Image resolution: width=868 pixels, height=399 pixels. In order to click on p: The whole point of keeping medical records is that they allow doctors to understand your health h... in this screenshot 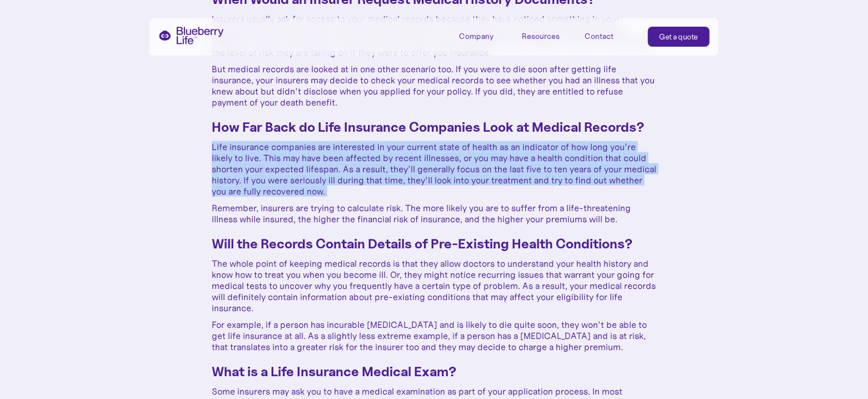, I will do `click(434, 286)`.